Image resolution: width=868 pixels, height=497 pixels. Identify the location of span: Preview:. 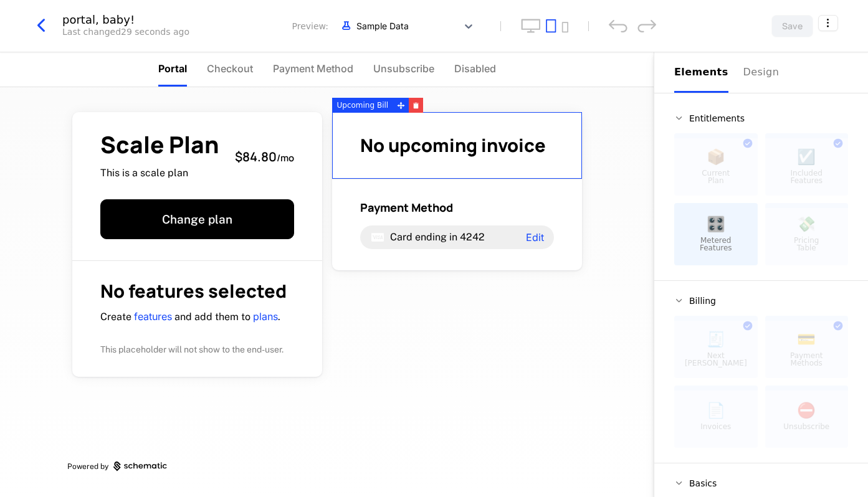
(310, 26).